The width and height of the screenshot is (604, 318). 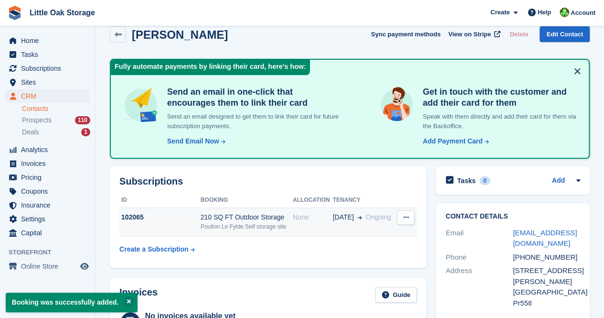 I want to click on span: Sites, so click(x=50, y=82).